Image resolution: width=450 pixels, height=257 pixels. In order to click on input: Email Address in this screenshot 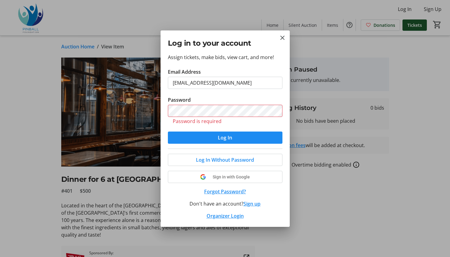, I will do `click(225, 83)`.